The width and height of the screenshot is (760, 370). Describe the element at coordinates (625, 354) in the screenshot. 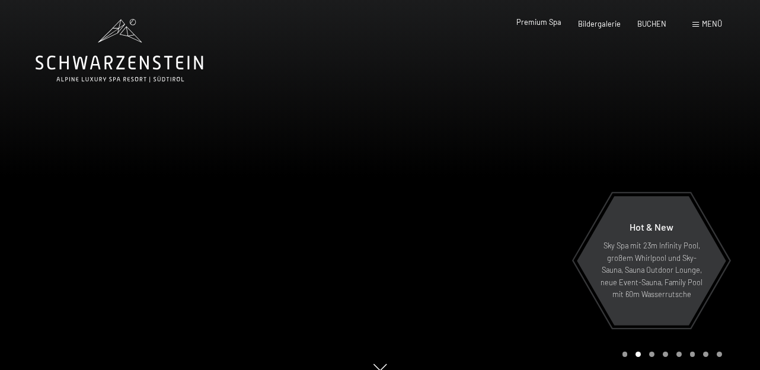

I see `div: Carousel Page 1` at that location.